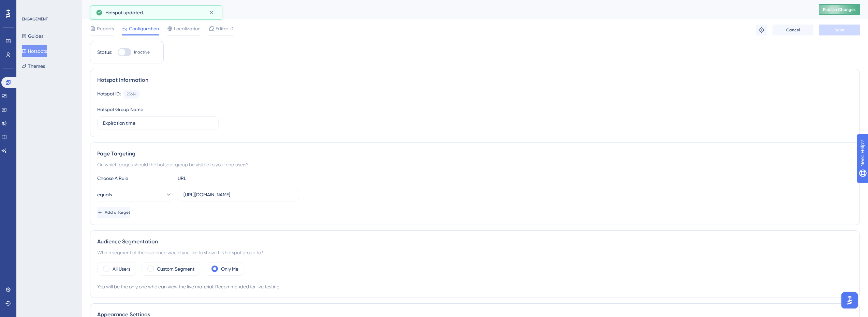 This screenshot has width=868, height=317. Describe the element at coordinates (135, 179) in the screenshot. I see `div: Choose A Rule` at that location.